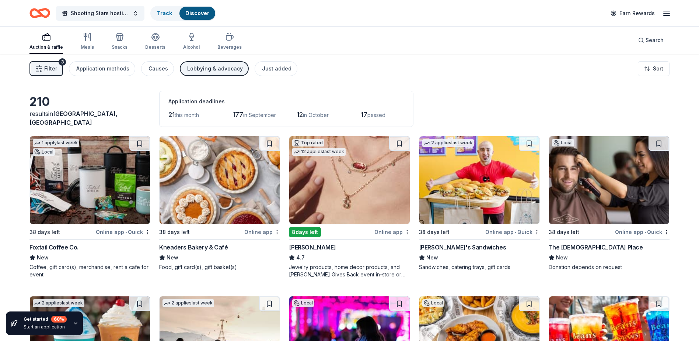 Image resolution: width=699 pixels, height=341 pixels. Describe the element at coordinates (308, 143) in the screenshot. I see `div: Top rated` at that location.